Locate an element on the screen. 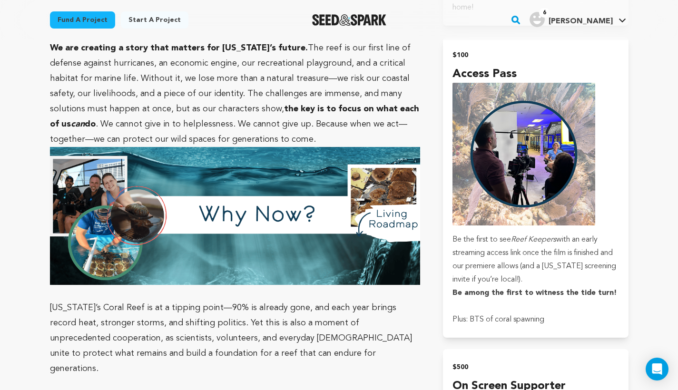 The image size is (678, 390). p: Be the first to see with an early streaming access link once the film is finished and our premier... is located at coordinates (536, 260).